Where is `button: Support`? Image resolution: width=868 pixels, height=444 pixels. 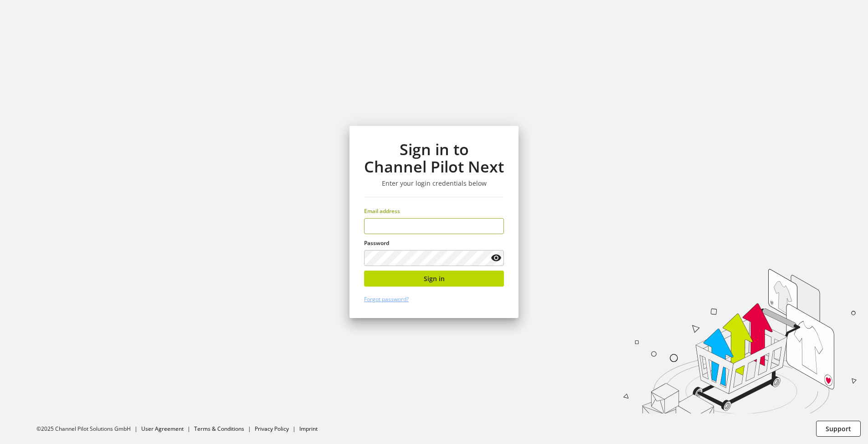 button: Support is located at coordinates (838, 428).